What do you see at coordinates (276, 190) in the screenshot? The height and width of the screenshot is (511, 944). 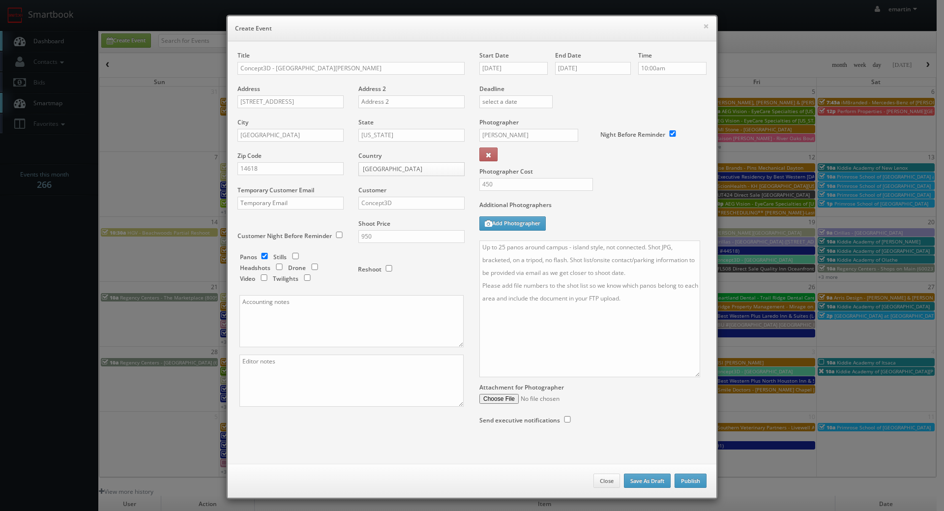 I see `label: Temporary Customer Email` at bounding box center [276, 190].